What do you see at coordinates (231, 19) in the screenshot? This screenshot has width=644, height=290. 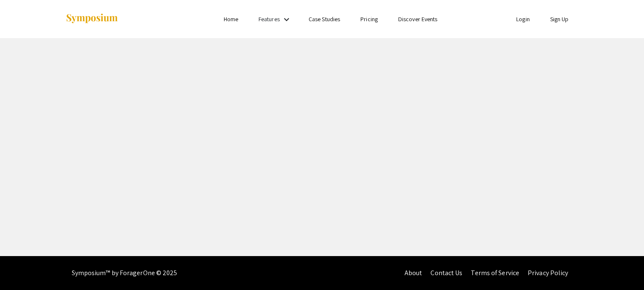 I see `a: Home` at bounding box center [231, 19].